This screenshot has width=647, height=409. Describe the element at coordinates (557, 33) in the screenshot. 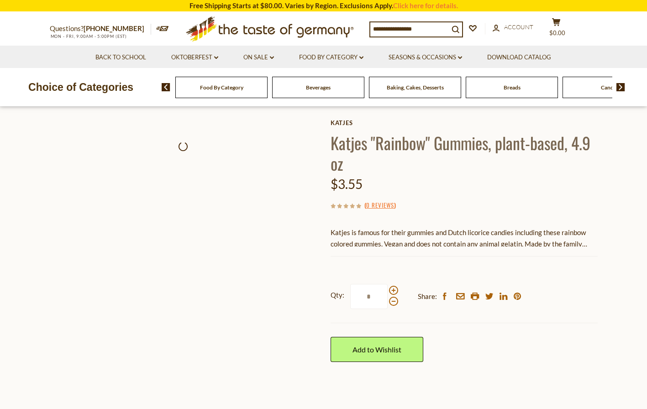

I see `span: $0.00` at that location.